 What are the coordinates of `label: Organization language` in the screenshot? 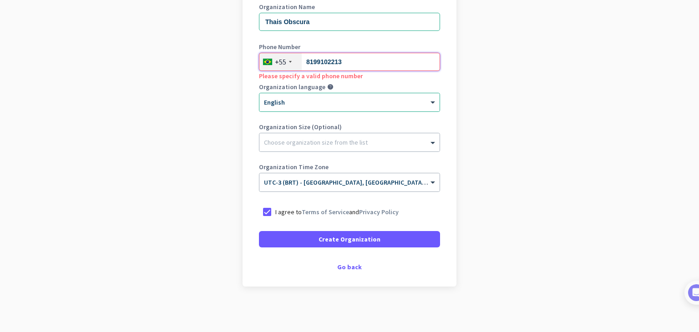 It's located at (292, 87).